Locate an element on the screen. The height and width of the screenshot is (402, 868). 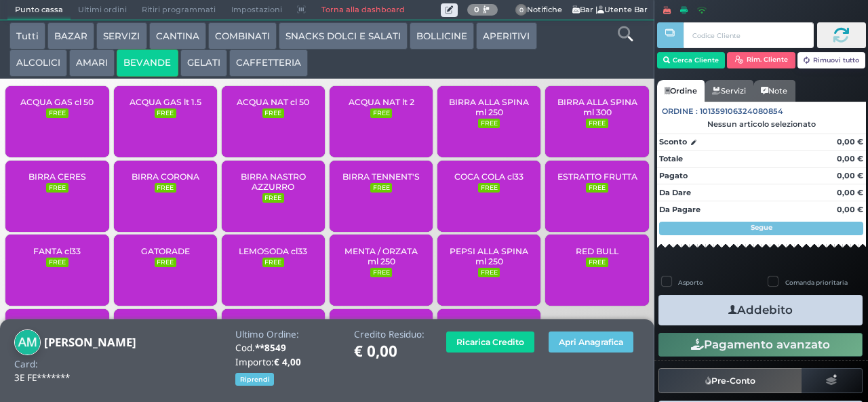
span: RED BULL is located at coordinates (597, 251).